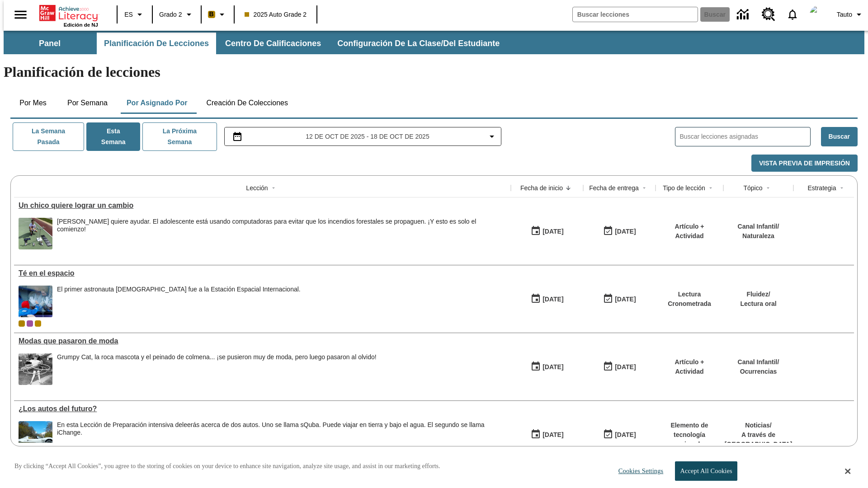 This screenshot has width=868, height=488. What do you see at coordinates (262, 409) in the screenshot?
I see `div: ¿Los autos del futuro?` at bounding box center [262, 409].